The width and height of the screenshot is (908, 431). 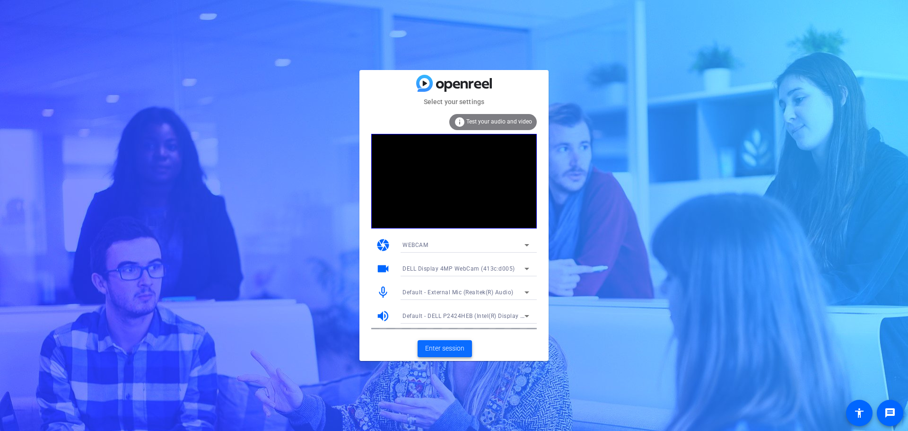 I want to click on button: Enter session, so click(x=445, y=349).